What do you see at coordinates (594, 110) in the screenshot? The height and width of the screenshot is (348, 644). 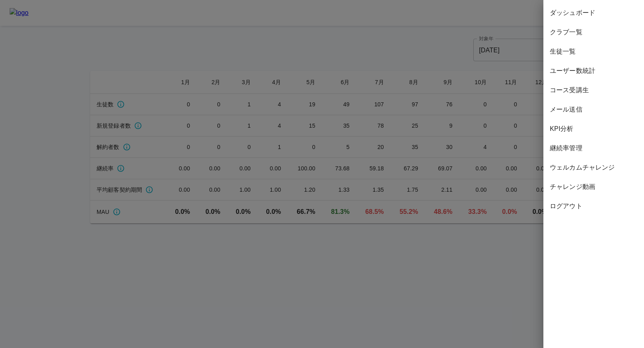 I see `div: メール送信` at bounding box center [594, 110].